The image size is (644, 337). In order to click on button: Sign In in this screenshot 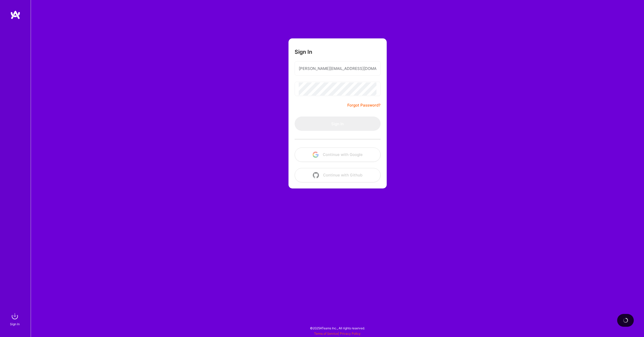, I will do `click(338, 124)`.